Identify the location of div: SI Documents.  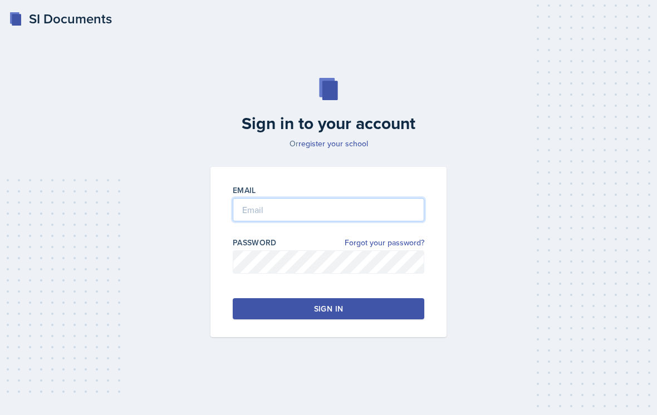
(60, 19).